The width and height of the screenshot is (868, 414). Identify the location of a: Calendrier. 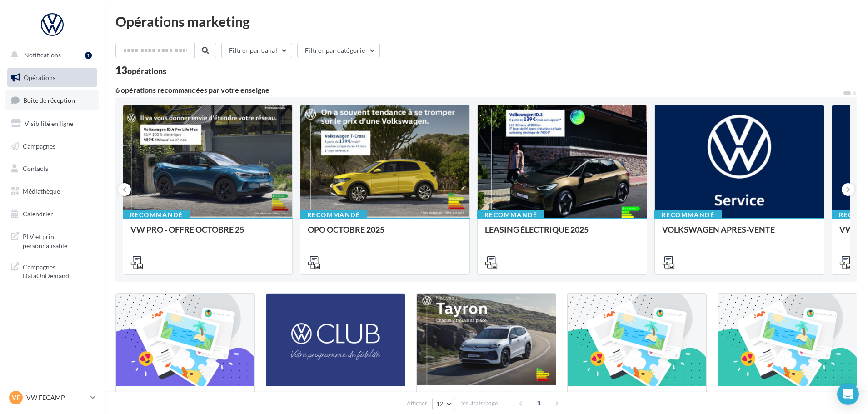
(52, 214).